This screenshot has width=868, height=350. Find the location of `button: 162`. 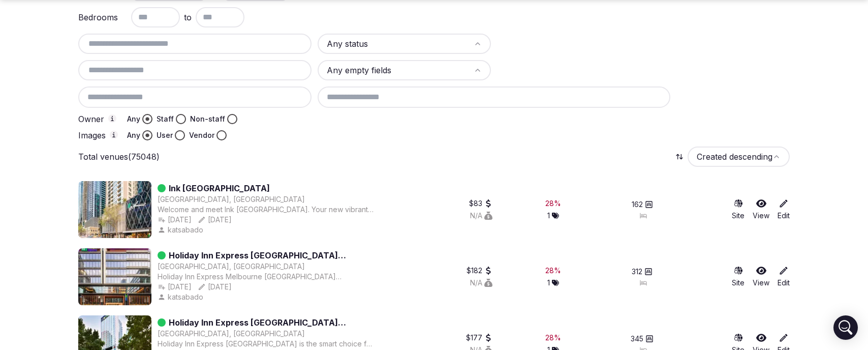

button: 162 is located at coordinates (643, 205).